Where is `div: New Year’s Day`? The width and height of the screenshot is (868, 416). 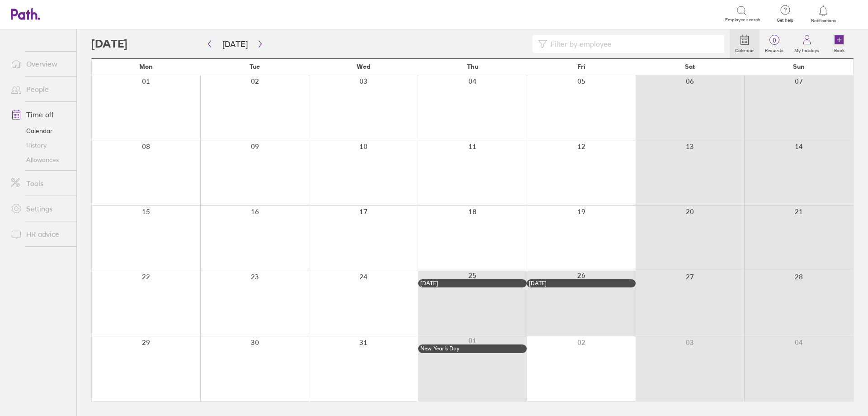 div: New Year’s Day is located at coordinates (472, 349).